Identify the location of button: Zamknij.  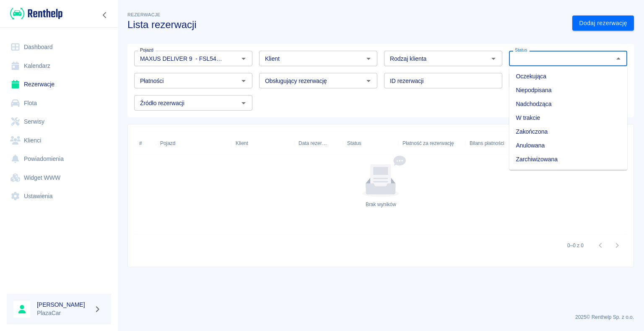
(618, 59).